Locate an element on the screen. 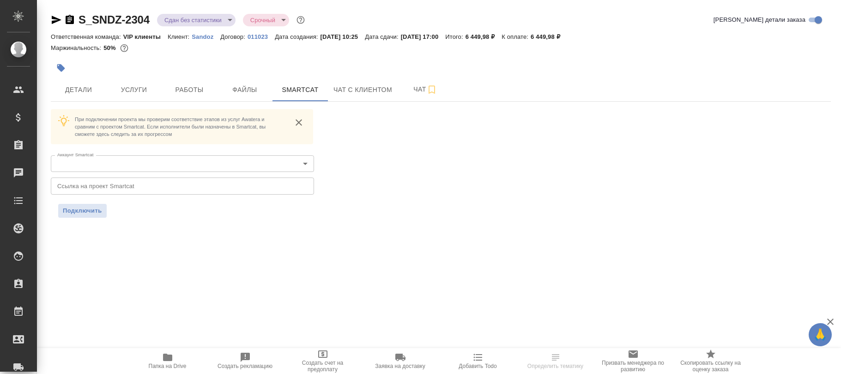 The width and height of the screenshot is (841, 374). a: Sandoz is located at coordinates (206, 36).